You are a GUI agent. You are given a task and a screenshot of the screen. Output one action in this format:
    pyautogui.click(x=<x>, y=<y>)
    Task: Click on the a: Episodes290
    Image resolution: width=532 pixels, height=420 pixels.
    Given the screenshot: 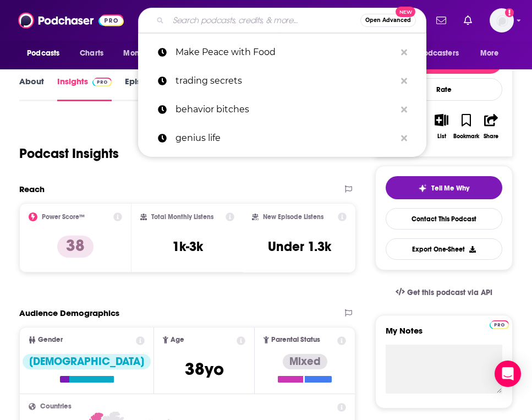 What is the action you would take?
    pyautogui.click(x=152, y=88)
    